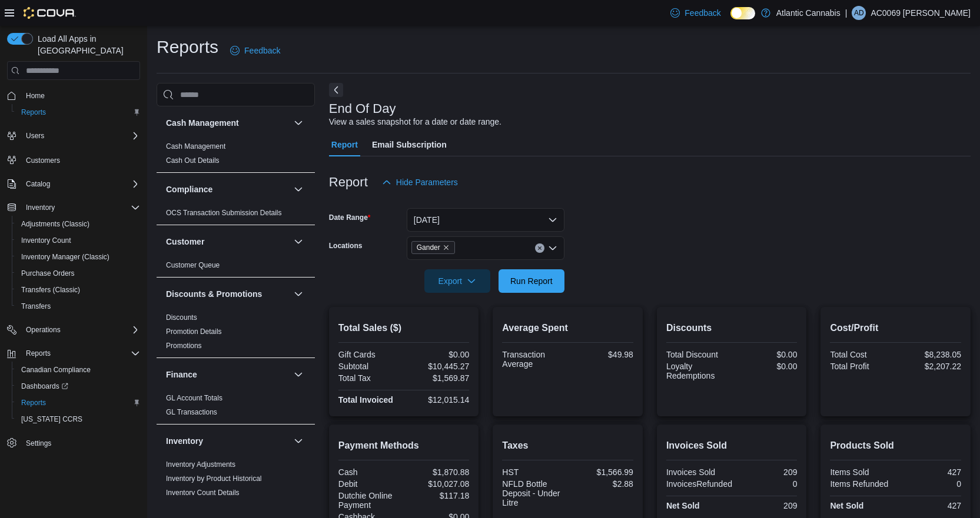 The image size is (980, 518). What do you see at coordinates (66, 257) in the screenshot?
I see `span: Inventory Manager (Classic)` at bounding box center [66, 257].